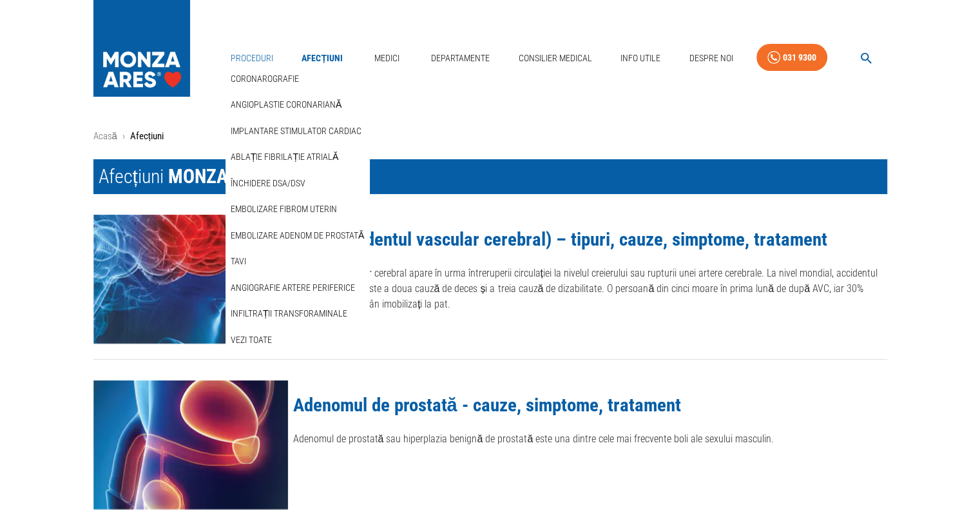 This screenshot has height=510, width=980. I want to click on p: Accidentul vascular cerebral apare în urma întreruperii circulației la nivelul creierului sau rup..., so click(590, 288).